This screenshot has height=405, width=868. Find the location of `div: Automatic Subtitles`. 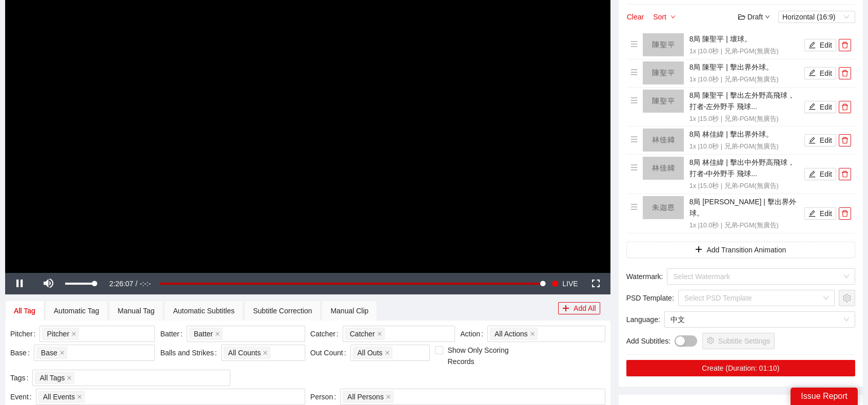

div: Automatic Subtitles is located at coordinates (204, 311).